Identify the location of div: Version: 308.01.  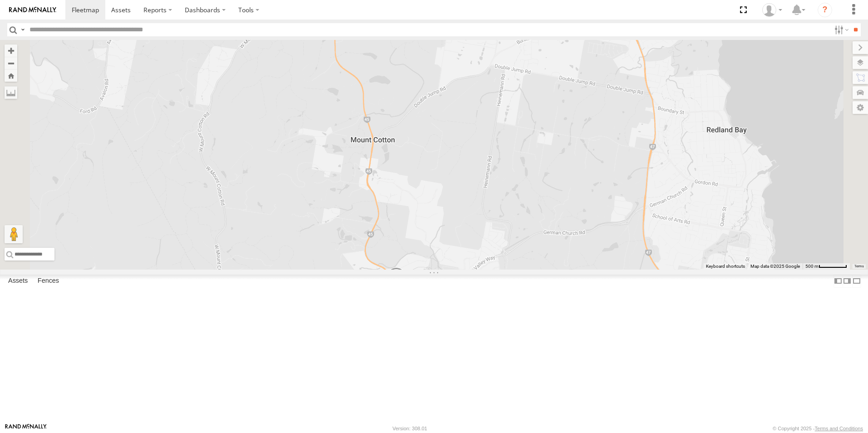
(409, 429).